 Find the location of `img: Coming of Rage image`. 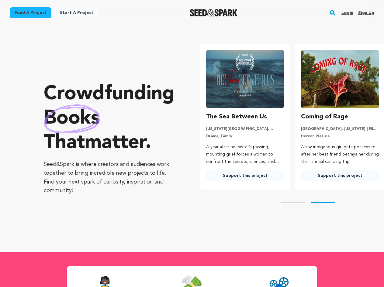

img: Coming of Rage image is located at coordinates (340, 79).